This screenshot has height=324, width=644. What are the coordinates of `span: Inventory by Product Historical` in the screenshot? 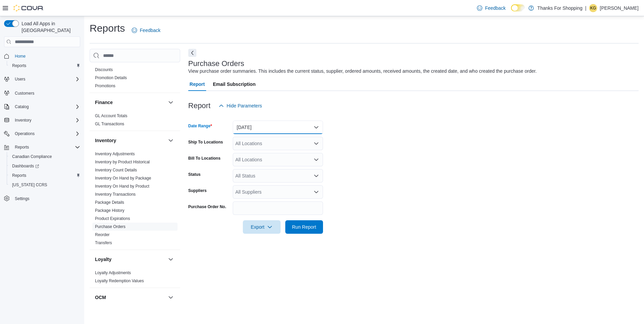 It's located at (122, 162).